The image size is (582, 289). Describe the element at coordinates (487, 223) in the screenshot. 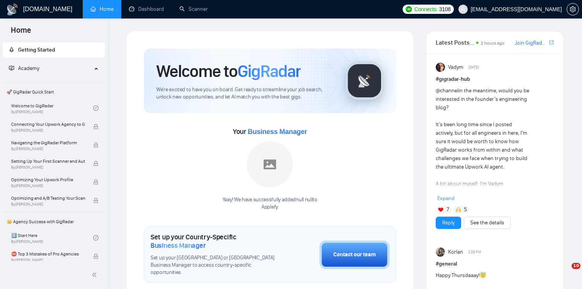

I see `button: See the details` at that location.